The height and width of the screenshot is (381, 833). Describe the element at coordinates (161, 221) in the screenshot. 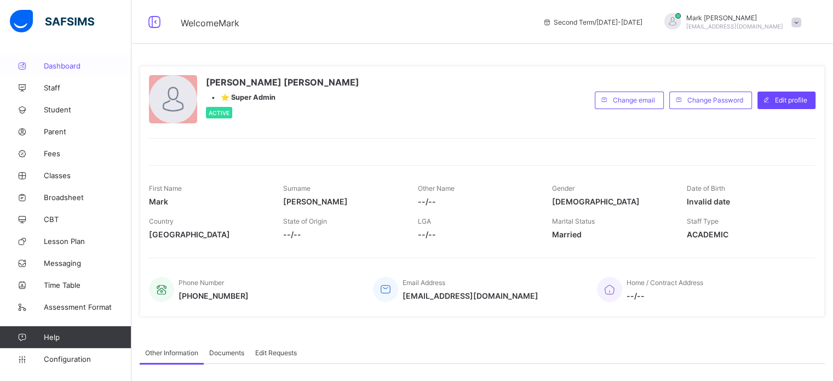

I see `span: Country` at that location.